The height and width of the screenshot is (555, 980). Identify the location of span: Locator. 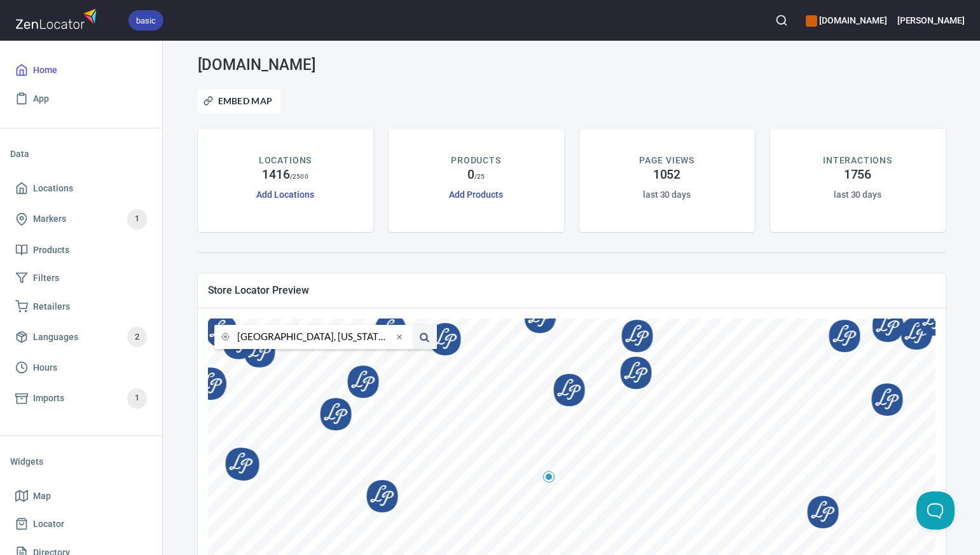
(49, 524).